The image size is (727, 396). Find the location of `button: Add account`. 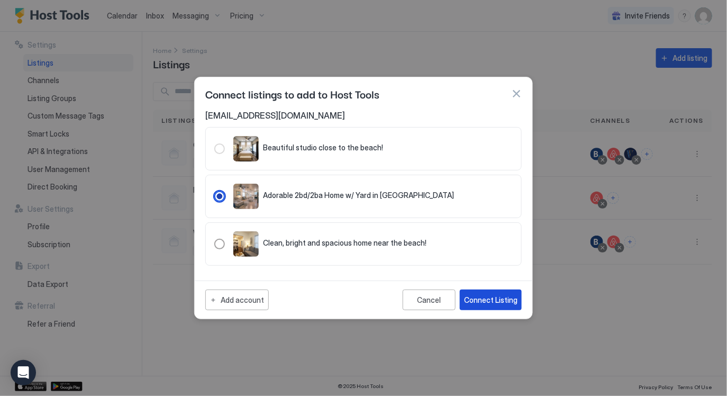

button: Add account is located at coordinates (237, 299).